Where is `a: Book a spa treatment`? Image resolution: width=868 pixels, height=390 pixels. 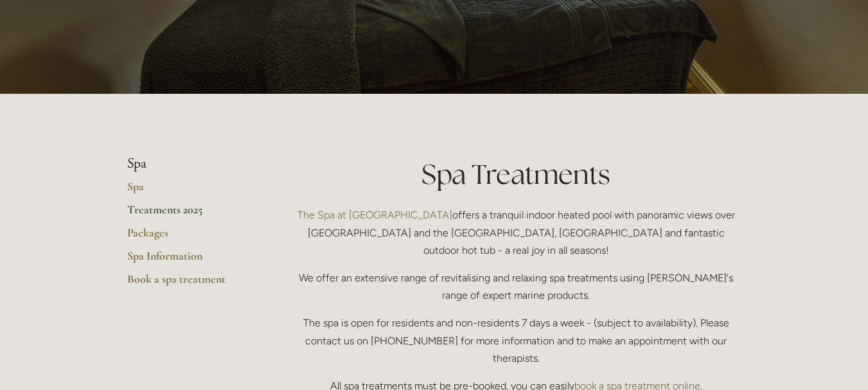 a: Book a spa treatment is located at coordinates (188, 283).